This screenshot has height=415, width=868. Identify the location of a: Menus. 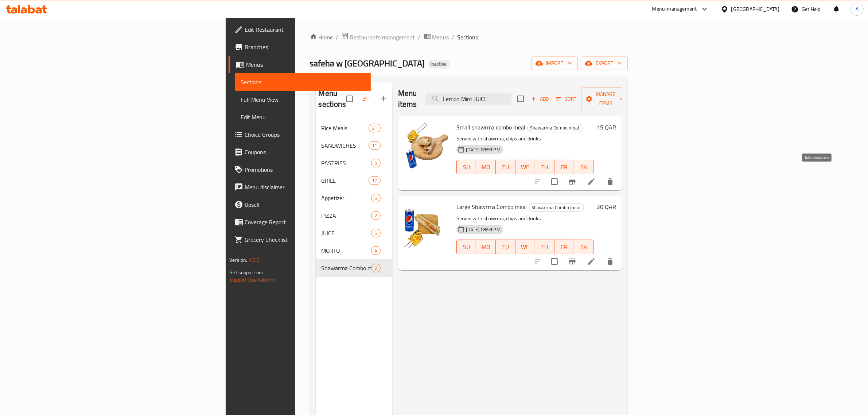
(299, 65).